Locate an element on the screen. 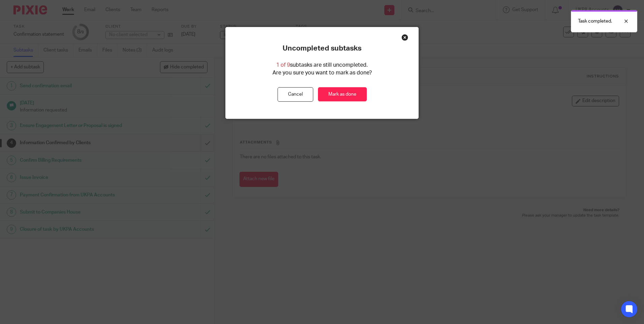  p: Are you sure you want to mark as done? is located at coordinates (322, 73).